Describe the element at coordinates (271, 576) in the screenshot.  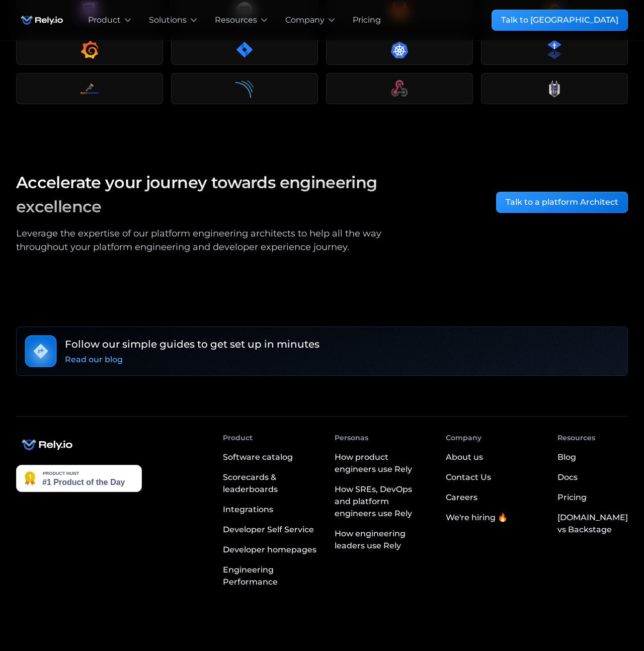
I see `a: Engineering Performance` at that location.